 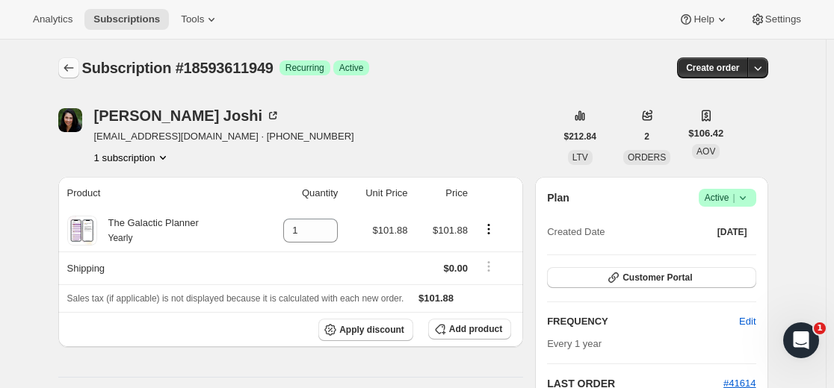 I want to click on span: Subscriptions, so click(x=126, y=19).